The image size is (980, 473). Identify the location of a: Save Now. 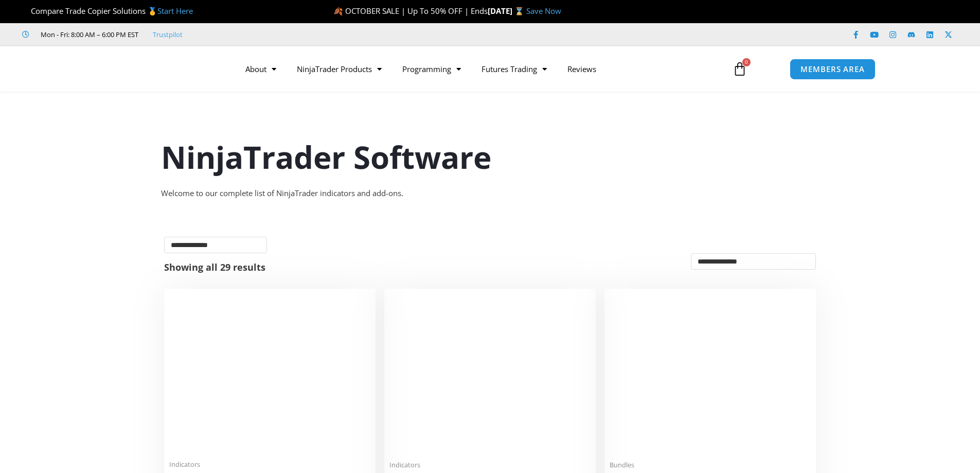
(544, 11).